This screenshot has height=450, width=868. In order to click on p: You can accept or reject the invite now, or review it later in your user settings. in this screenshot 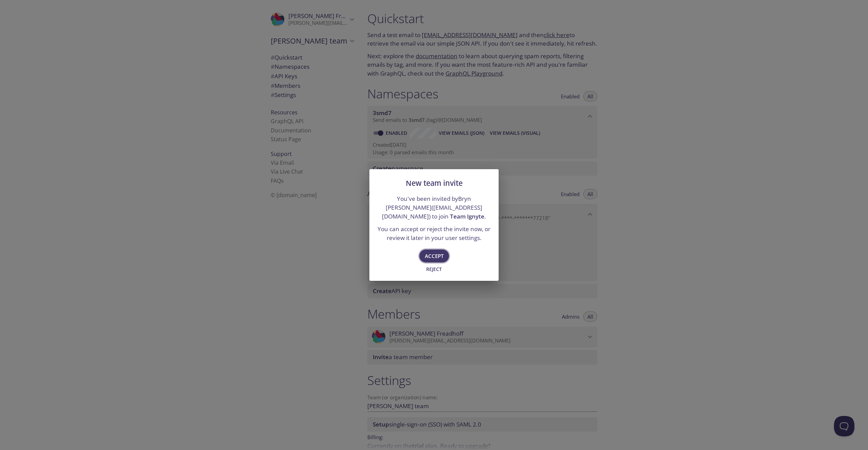, I will do `click(434, 233)`.